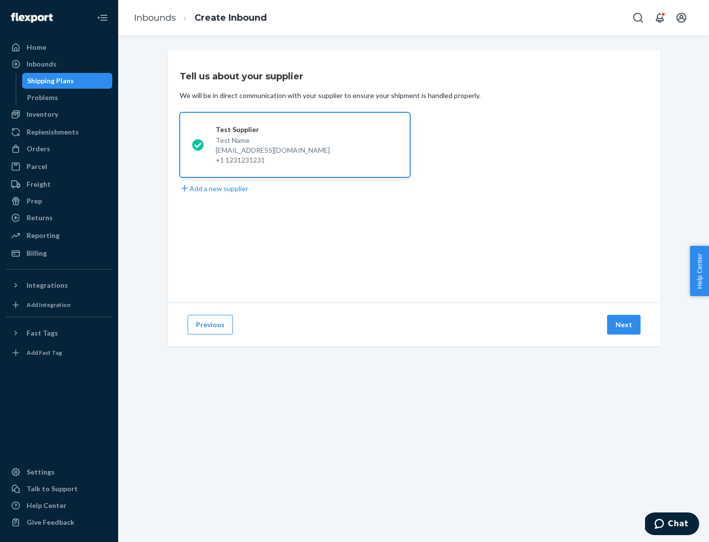 The width and height of the screenshot is (709, 542). Describe the element at coordinates (34, 201) in the screenshot. I see `div: Prep` at that location.